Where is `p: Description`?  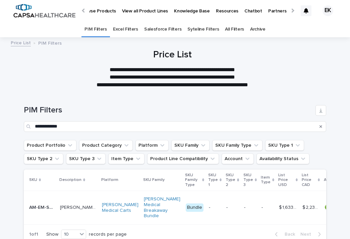 p: Description is located at coordinates (70, 180).